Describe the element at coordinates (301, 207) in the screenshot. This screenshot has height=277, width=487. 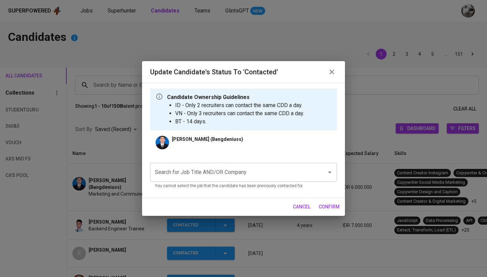
I see `button: cancel` at that location.